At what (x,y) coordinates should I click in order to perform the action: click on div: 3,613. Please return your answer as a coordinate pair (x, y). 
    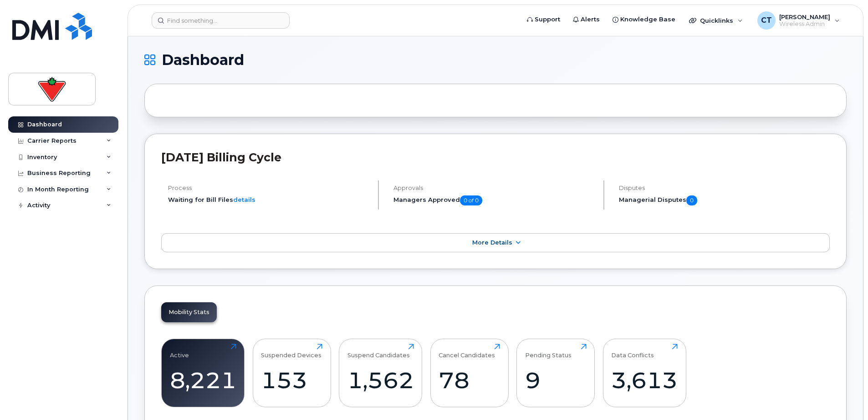
    Looking at the image, I should click on (644, 380).